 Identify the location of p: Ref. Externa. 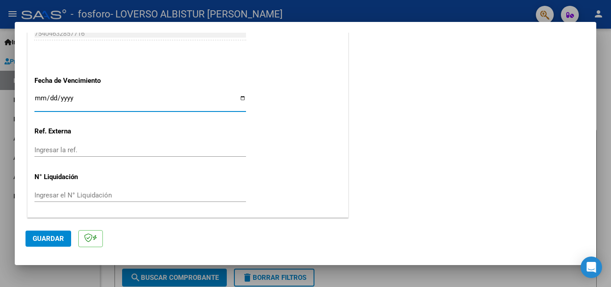
(81, 131).